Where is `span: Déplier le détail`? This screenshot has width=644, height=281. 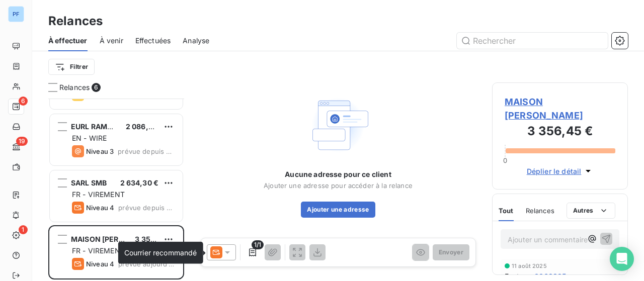 span: Déplier le détail is located at coordinates (554, 171).